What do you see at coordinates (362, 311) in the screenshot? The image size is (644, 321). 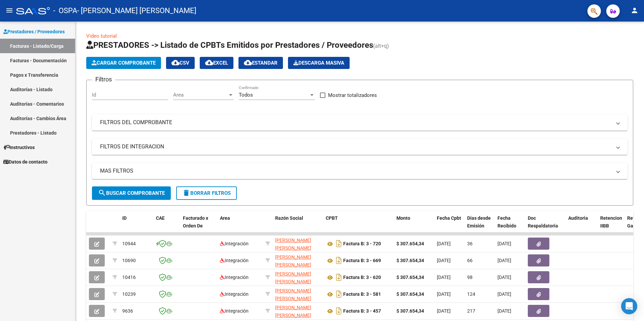 I see `strong: Factura B: 3 - 457` at bounding box center [362, 311].